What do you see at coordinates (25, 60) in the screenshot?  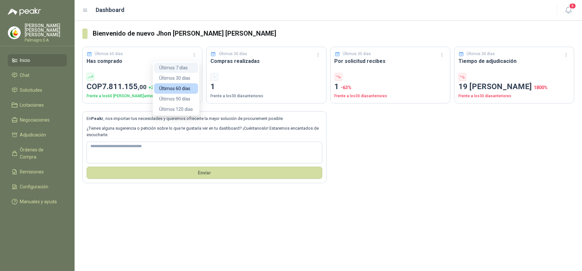 I see `span: Inicio` at bounding box center [25, 60].